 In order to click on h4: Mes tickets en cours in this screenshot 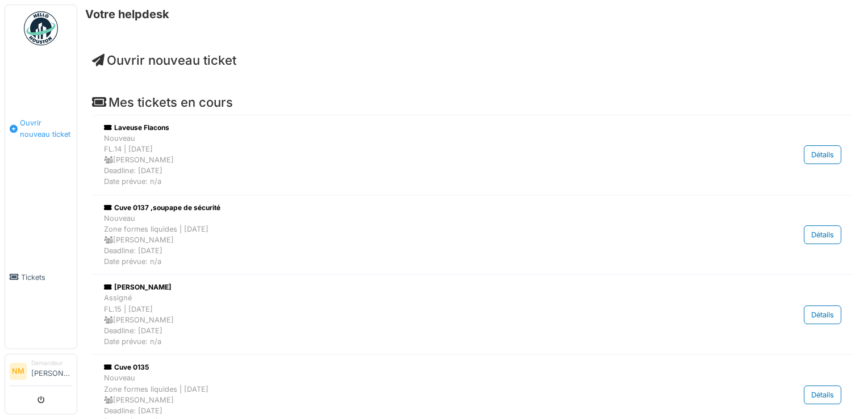, I will do `click(472, 103)`.